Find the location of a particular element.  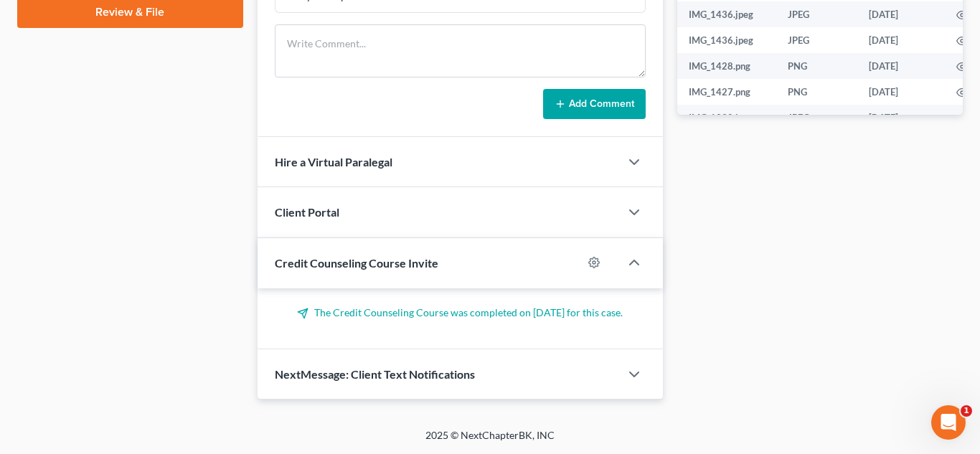

span: Client Portal is located at coordinates (307, 211).